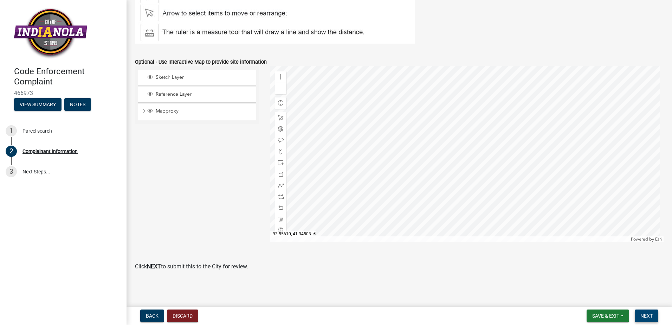  I want to click on span: Back, so click(152, 316).